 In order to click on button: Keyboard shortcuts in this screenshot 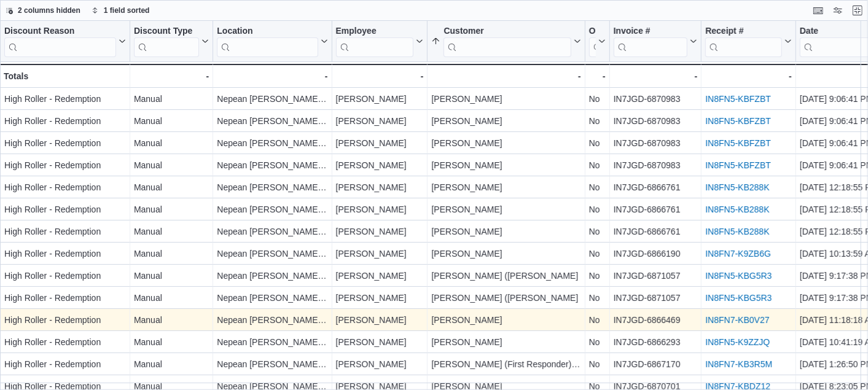, I will do `click(818, 10)`.